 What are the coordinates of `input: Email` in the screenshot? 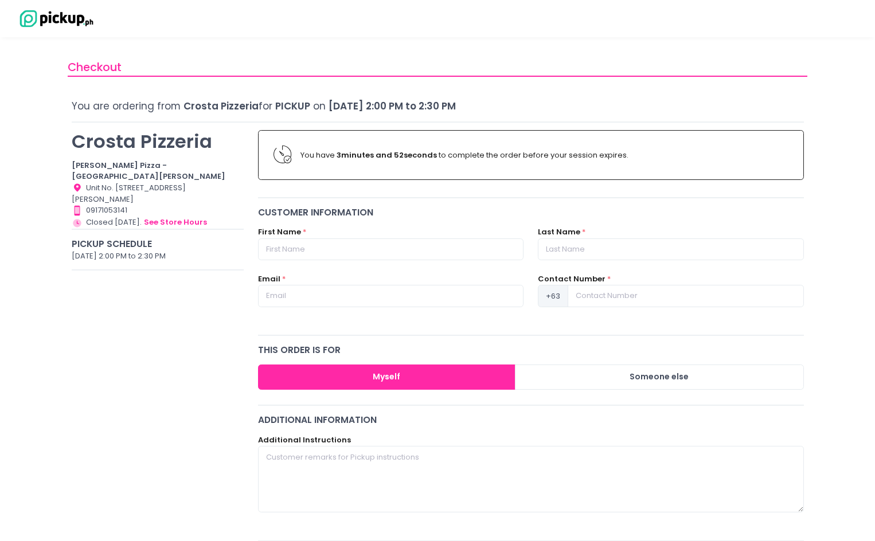 It's located at (390, 296).